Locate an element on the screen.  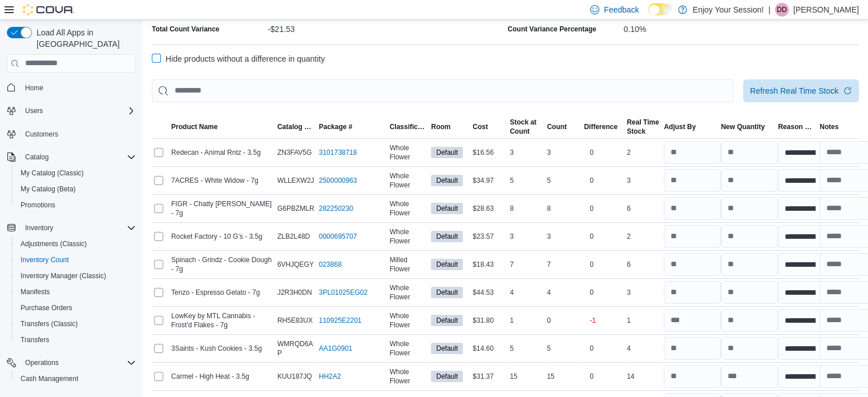
span: Refresh Real Time Stock is located at coordinates (794, 91).